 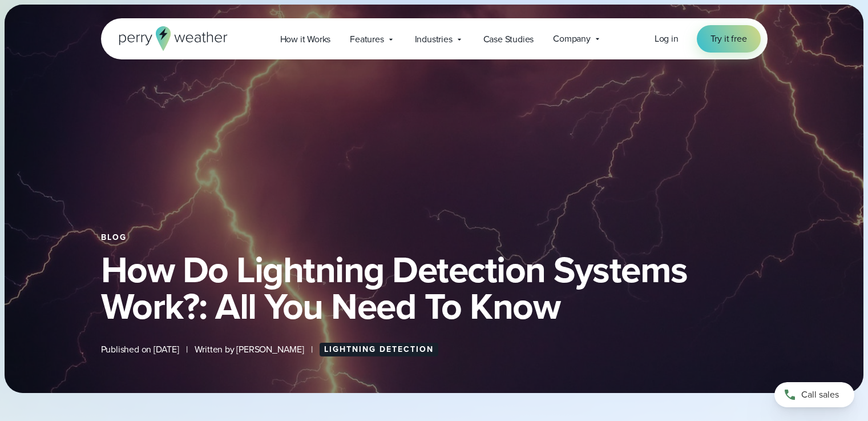 What do you see at coordinates (435, 238) in the screenshot?
I see `div: Blog` at bounding box center [435, 238].